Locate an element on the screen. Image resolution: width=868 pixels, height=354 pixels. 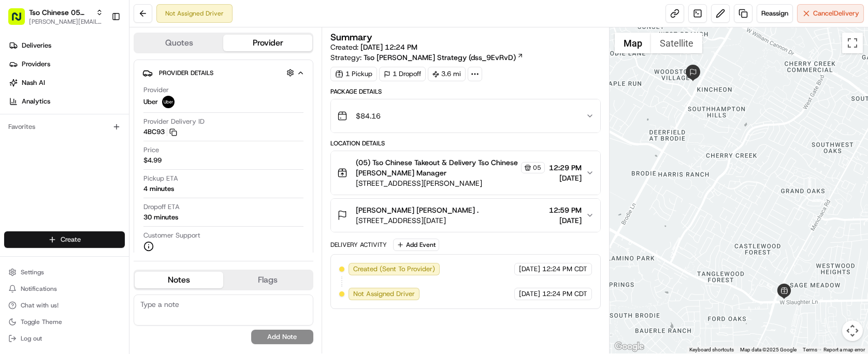
span: Toggle Theme is located at coordinates (41, 322).